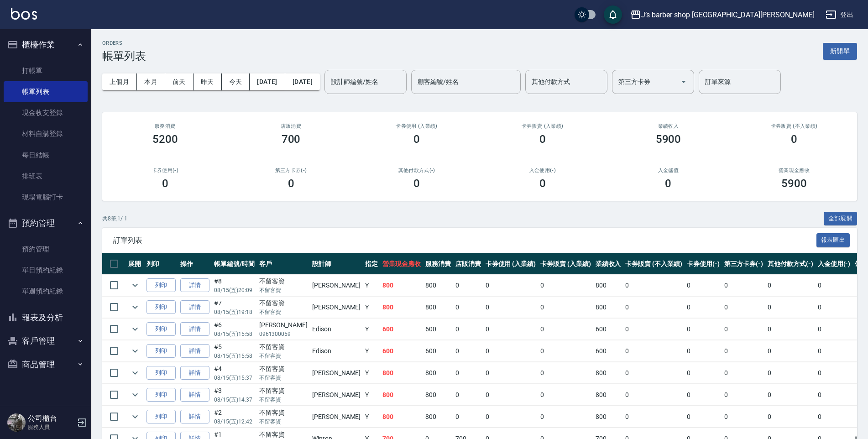  Describe the element at coordinates (542, 170) in the screenshot. I see `h2: 入金使用(-)` at that location.